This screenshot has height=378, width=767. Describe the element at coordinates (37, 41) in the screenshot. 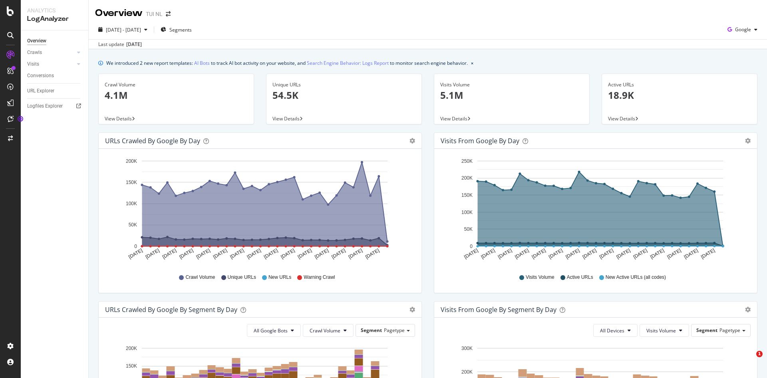

I see `div: Overview` at that location.